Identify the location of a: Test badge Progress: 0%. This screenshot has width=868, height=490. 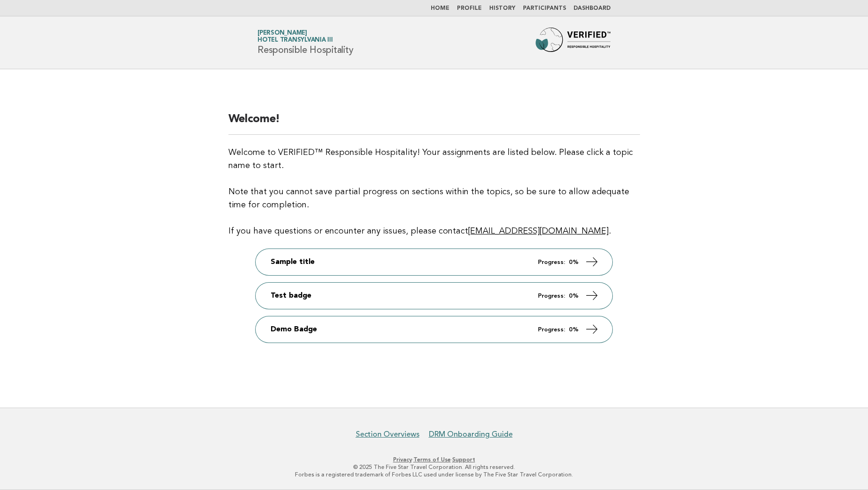
(434, 296).